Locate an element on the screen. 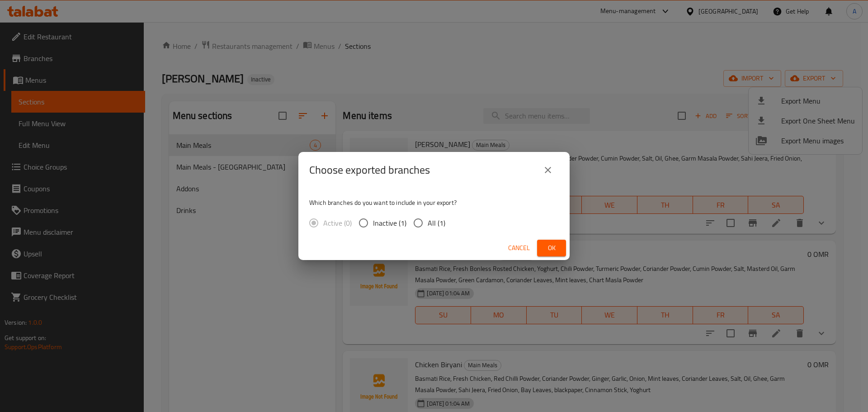 The height and width of the screenshot is (412, 868). button: Cancel is located at coordinates (519, 248).